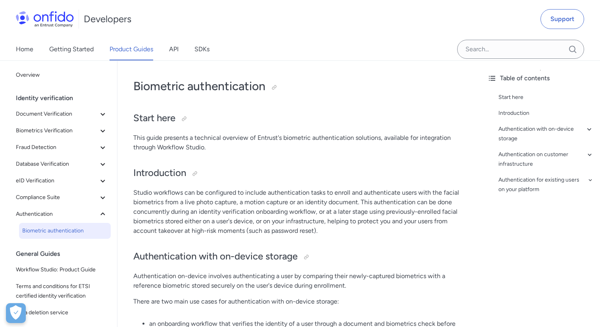 This screenshot has height=327, width=600. What do you see at coordinates (299, 173) in the screenshot?
I see `h2: Introduction` at bounding box center [299, 173].